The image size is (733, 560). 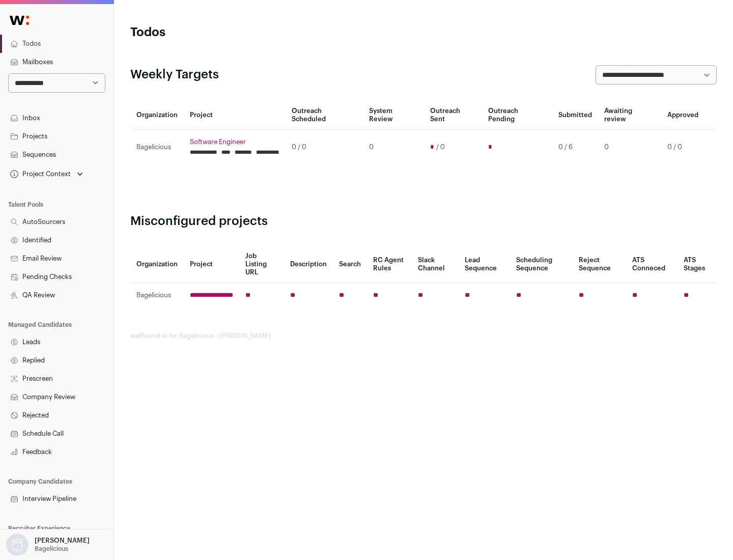 I want to click on th: ATS Conneced, so click(x=652, y=264).